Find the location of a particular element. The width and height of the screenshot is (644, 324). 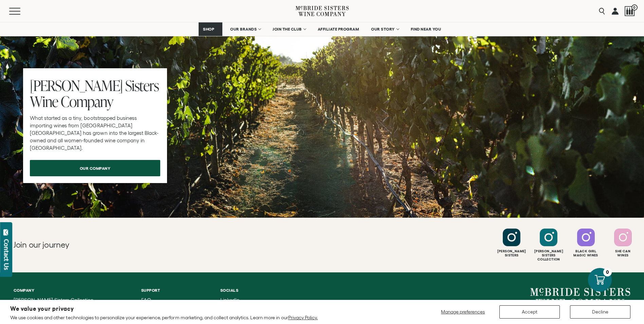

span: Sisters is located at coordinates (142, 85).